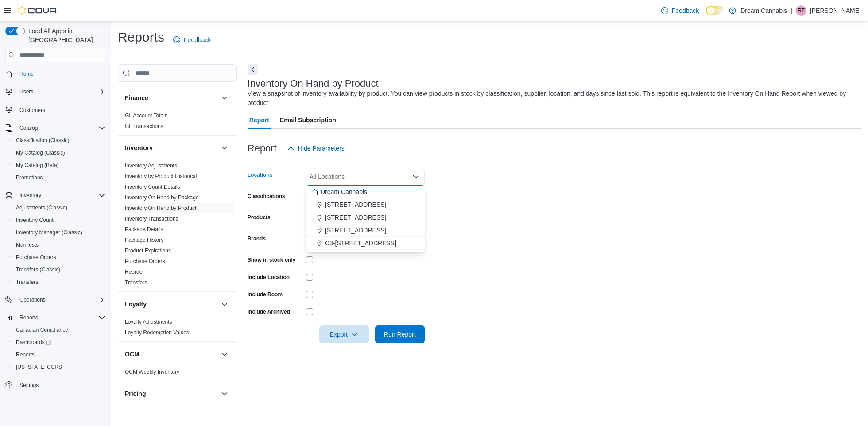  Describe the element at coordinates (30, 195) in the screenshot. I see `span: Inventory` at that location.